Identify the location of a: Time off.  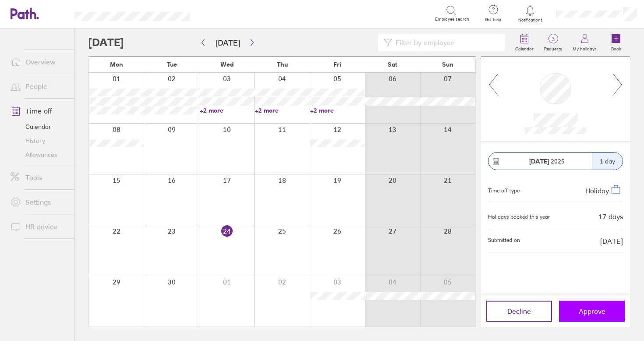
(39, 111).